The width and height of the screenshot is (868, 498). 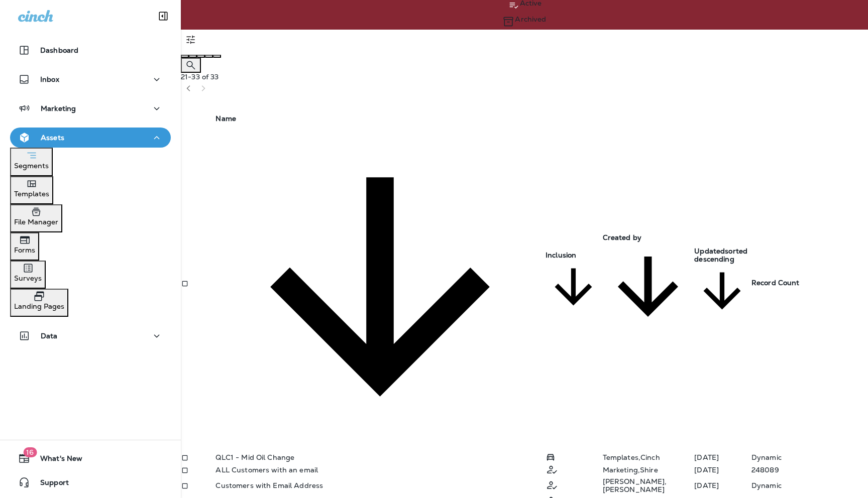 I want to click on span: Possession, so click(x=551, y=456).